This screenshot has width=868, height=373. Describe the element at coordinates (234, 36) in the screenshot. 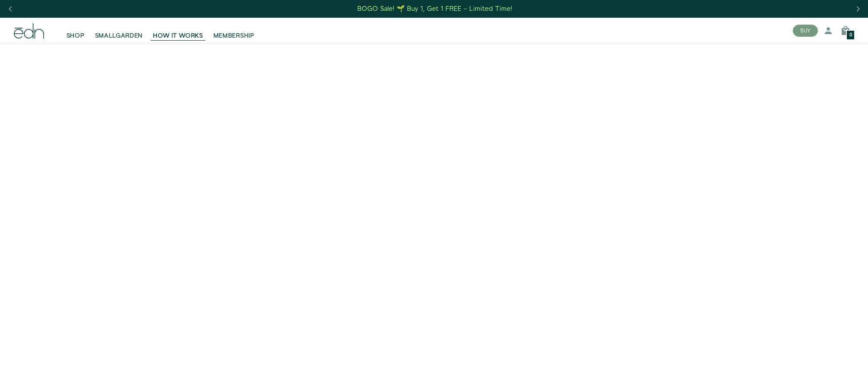

I see `span: MEMBERSHIP` at that location.